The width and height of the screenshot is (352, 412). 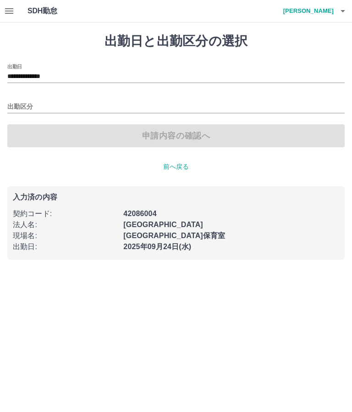 I want to click on p: 前へ戻る, so click(x=176, y=167).